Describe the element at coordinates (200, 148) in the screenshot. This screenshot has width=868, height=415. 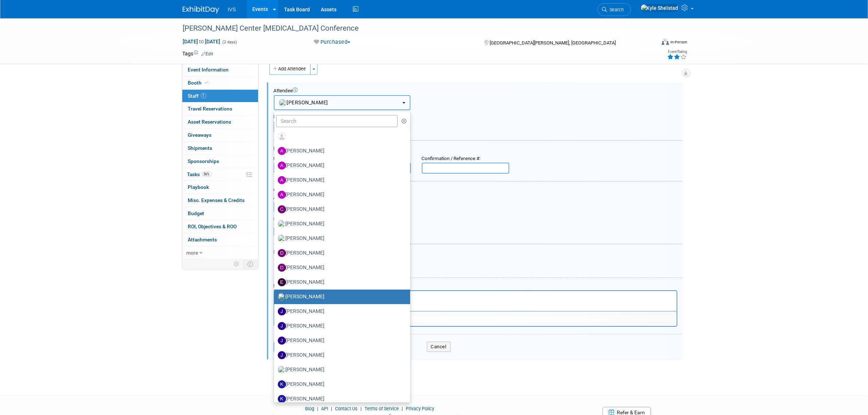
I see `span: Shipments` at that location.